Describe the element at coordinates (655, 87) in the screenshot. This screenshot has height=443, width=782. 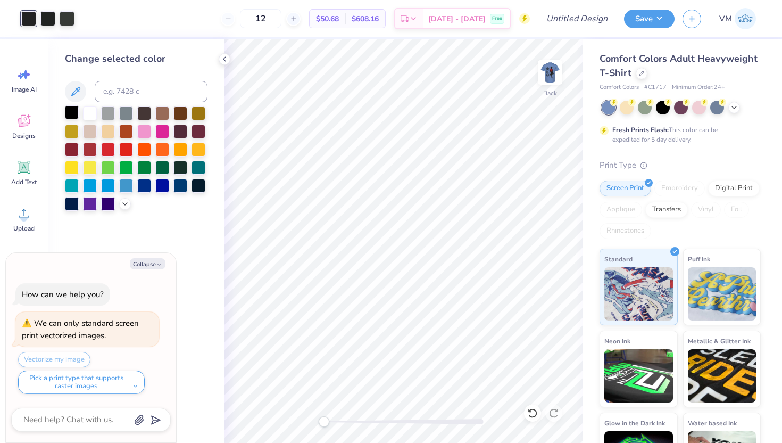
I see `span: # C1717` at that location.